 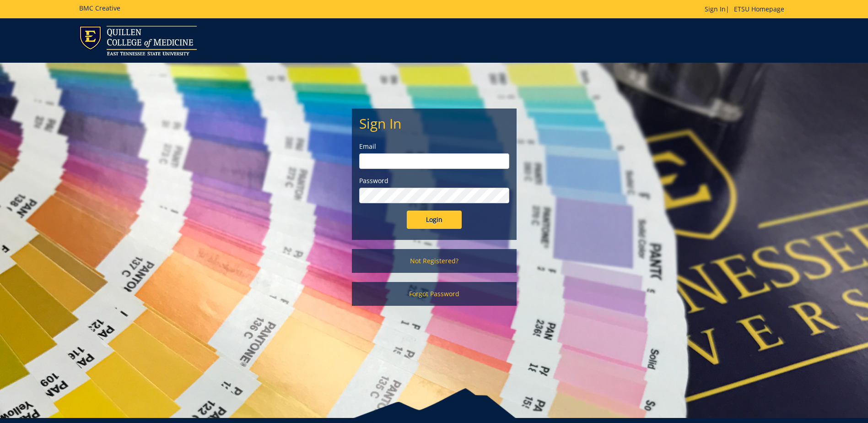 What do you see at coordinates (434, 123) in the screenshot?
I see `h2: Sign In` at bounding box center [434, 123].